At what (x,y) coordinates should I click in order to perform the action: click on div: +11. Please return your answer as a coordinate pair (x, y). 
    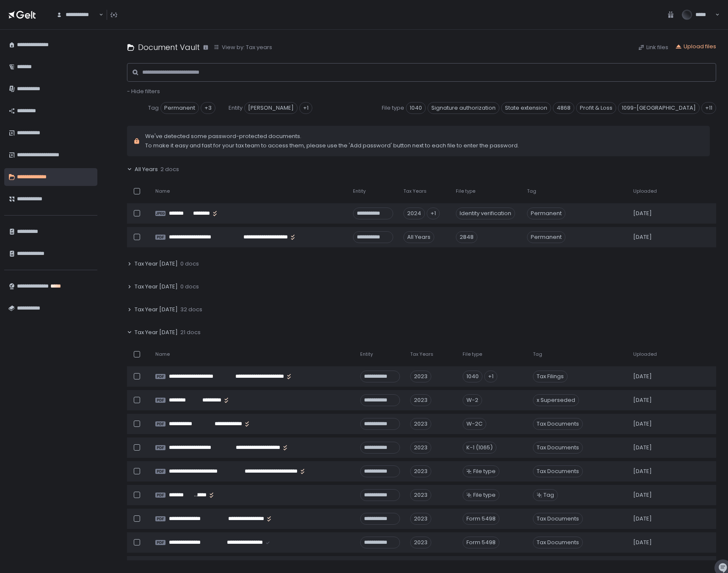
    Looking at the image, I should click on (708, 108).